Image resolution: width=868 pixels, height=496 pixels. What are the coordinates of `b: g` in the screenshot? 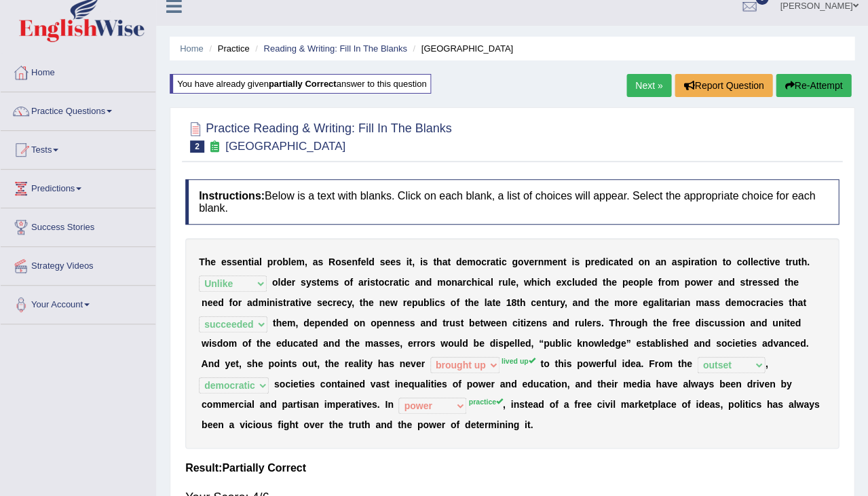 It's located at (515, 262).